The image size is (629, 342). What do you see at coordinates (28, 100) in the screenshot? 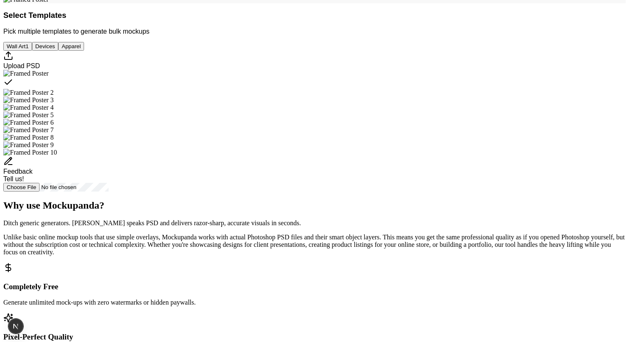
I see `img: Framed Poster 3` at bounding box center [28, 100].